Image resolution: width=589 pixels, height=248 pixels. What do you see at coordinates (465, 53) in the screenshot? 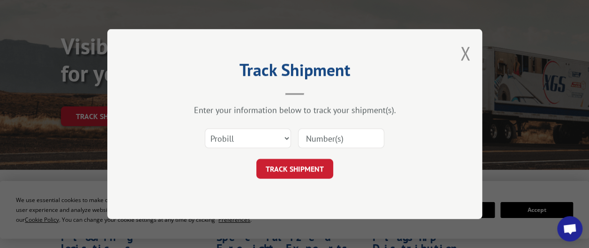
I see `button: Close modal` at bounding box center [465, 53].